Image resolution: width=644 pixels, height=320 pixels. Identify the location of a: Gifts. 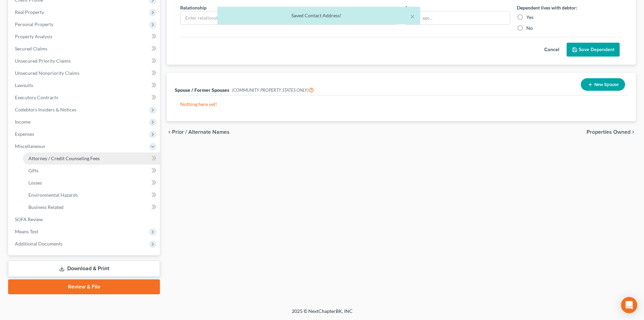
(91, 171).